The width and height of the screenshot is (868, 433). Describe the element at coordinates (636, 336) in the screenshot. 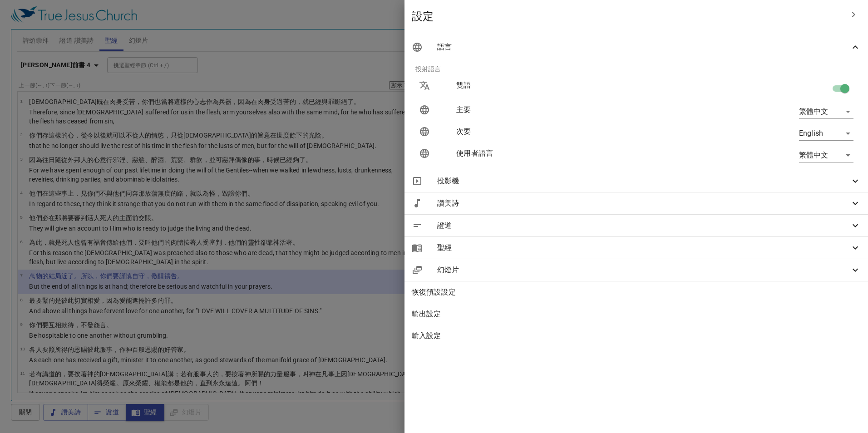

I see `div: 輸入設定` at that location.